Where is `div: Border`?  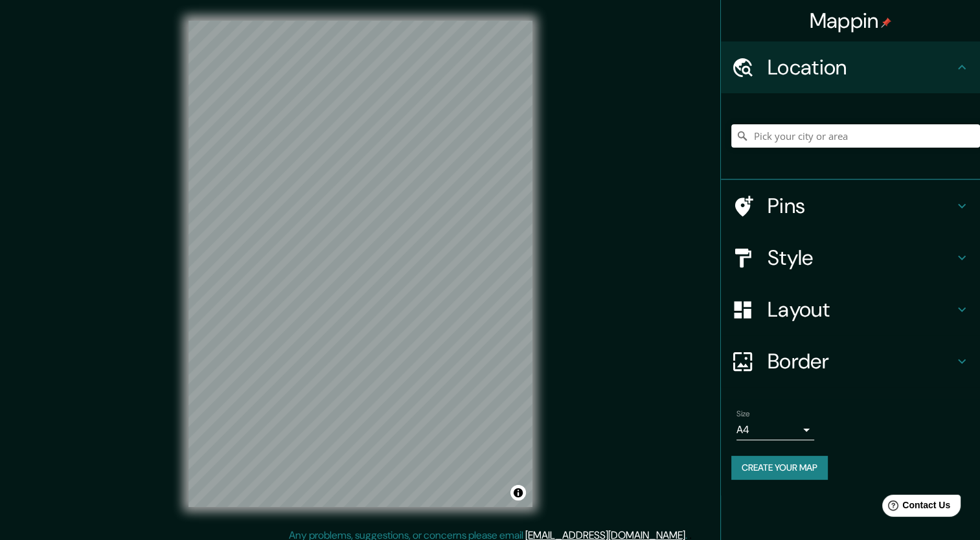
div: Border is located at coordinates (851, 361).